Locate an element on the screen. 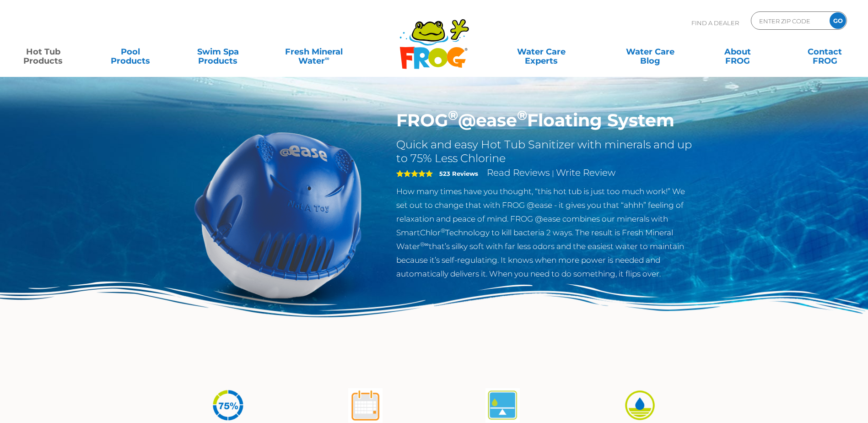 This screenshot has height=423, width=868. h2: Quick and easy Hot Tub Sanitizer with minerals and up to 75% Less Chlorine is located at coordinates (546, 151).